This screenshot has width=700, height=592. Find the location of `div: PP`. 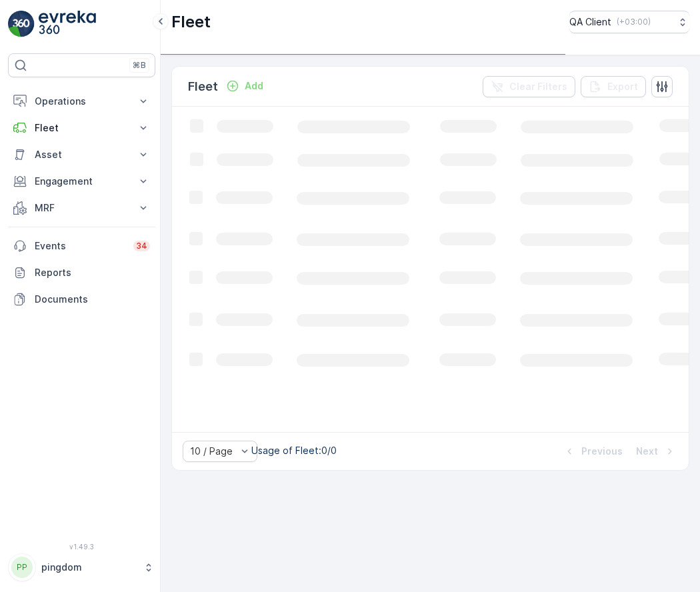

div: PP is located at coordinates (22, 567).